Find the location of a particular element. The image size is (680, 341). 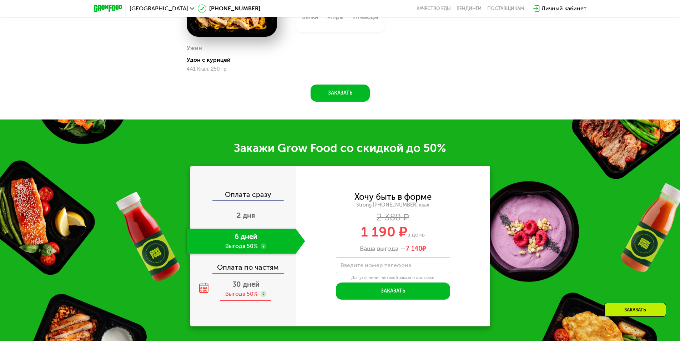

a: Качество еды is located at coordinates (434, 9).